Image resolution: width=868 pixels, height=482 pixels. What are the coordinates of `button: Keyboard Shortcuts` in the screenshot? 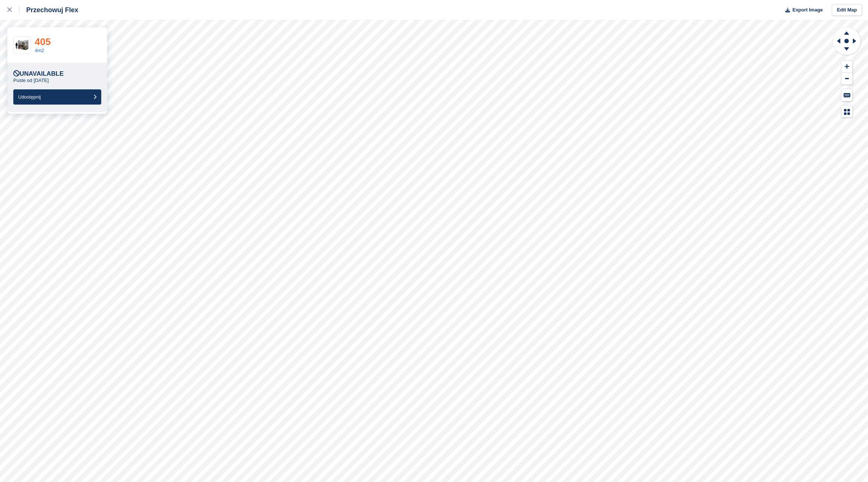 It's located at (847, 95).